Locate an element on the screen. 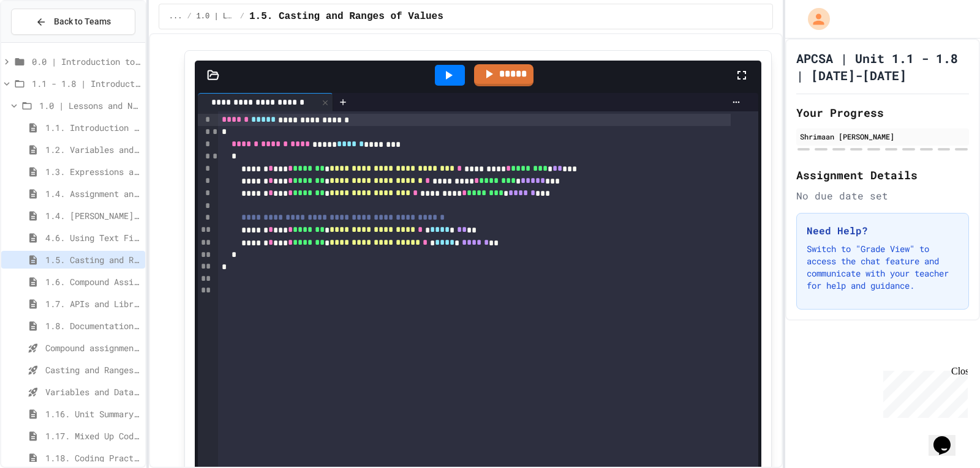 Image resolution: width=980 pixels, height=468 pixels. span: 1.1. Introduction to Algorithms, Programming, and Compilers is located at coordinates (93, 127).